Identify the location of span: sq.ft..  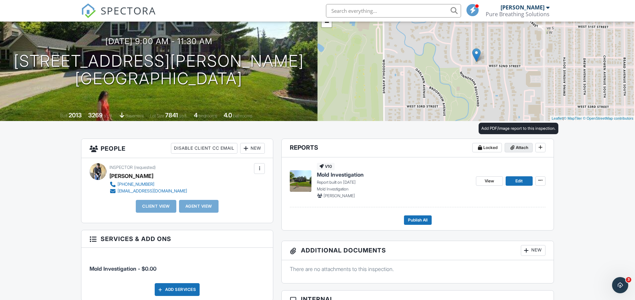
(183, 116).